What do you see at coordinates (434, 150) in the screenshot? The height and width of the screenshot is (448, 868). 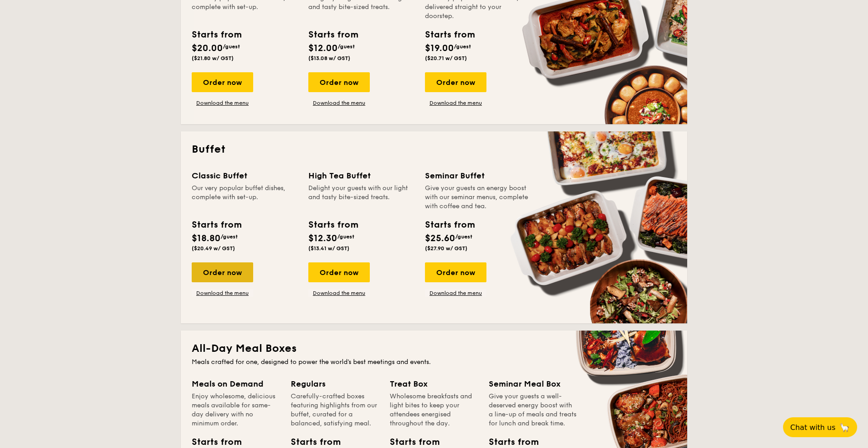 I see `h2: Buffet` at bounding box center [434, 150].